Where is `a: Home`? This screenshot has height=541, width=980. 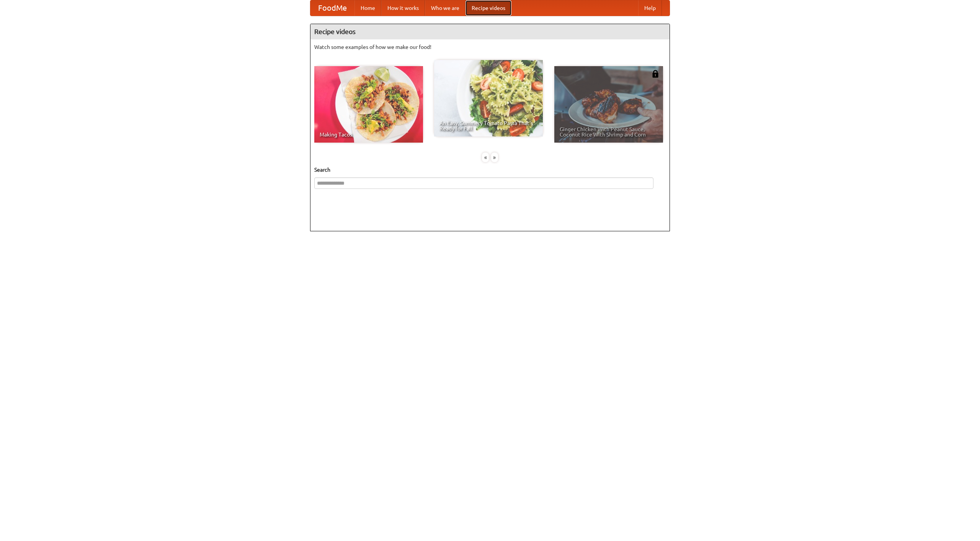 a: Home is located at coordinates (368, 8).